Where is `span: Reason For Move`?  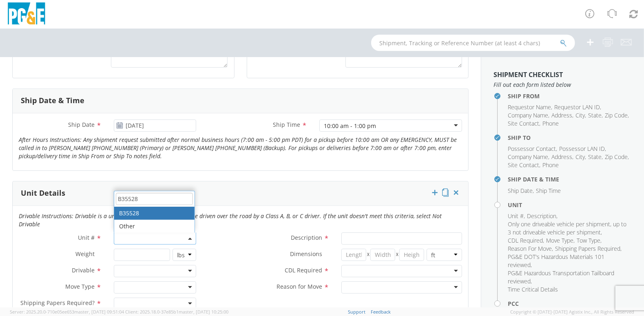
span: Reason For Move is located at coordinates (530, 248).